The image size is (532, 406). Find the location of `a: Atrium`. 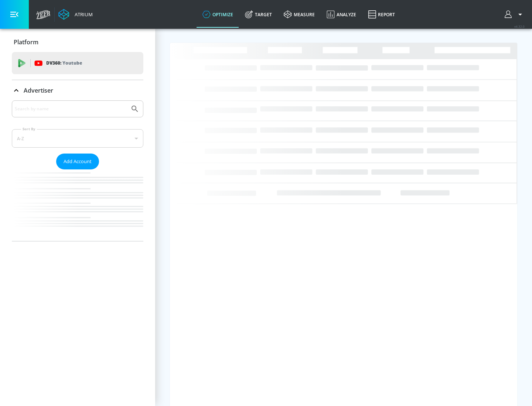

a: Atrium is located at coordinates (75, 14).